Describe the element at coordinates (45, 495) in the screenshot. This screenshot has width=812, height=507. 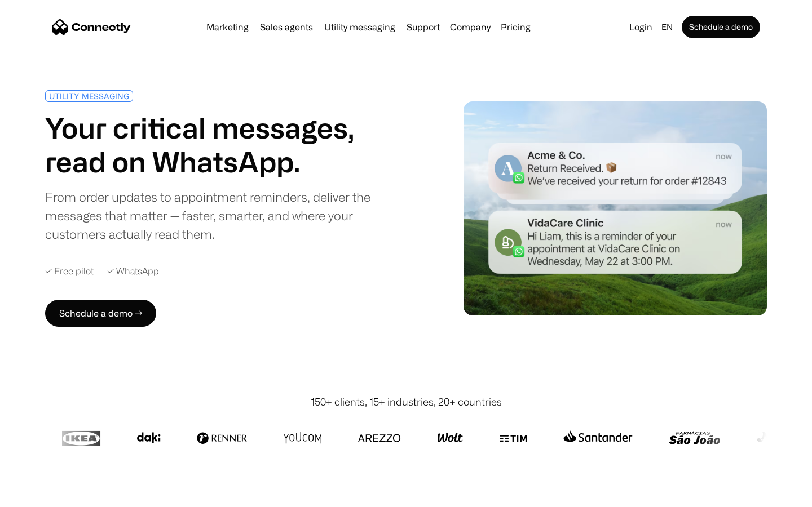
I see `ul: Language list` at that location.